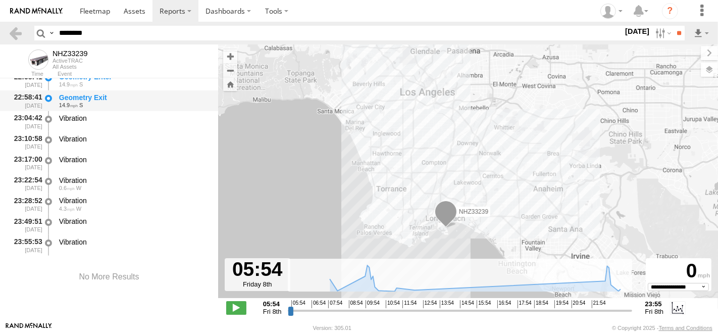 This screenshot has width=718, height=333. What do you see at coordinates (51, 33) in the screenshot?
I see `label: Search Query` at bounding box center [51, 33].